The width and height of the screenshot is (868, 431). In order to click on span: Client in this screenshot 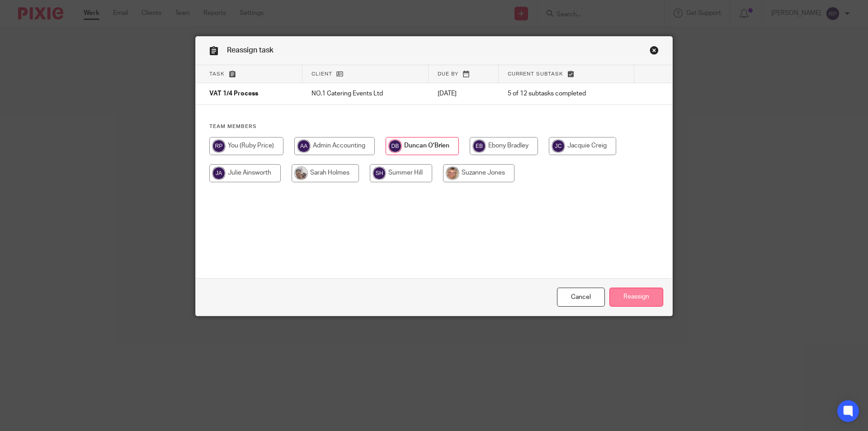, I will do `click(322, 73)`.